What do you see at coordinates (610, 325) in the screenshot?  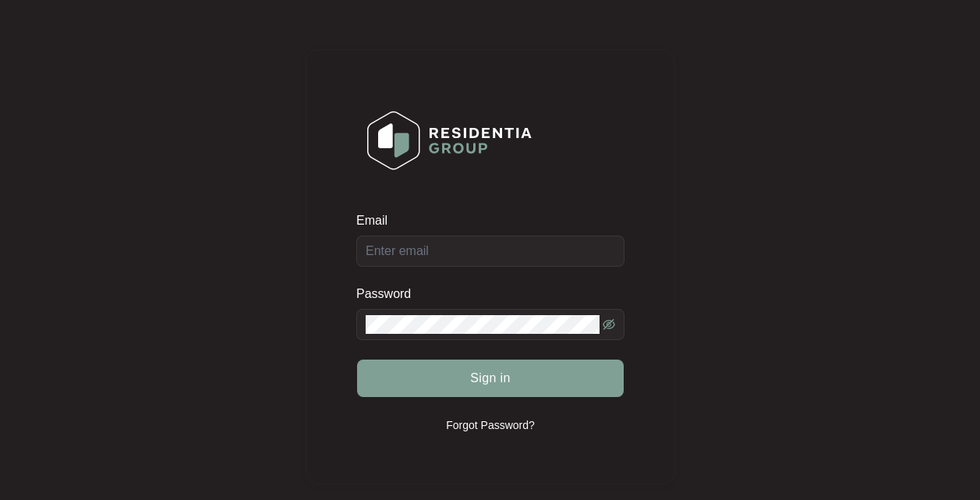 I see `span: eye-invisible` at bounding box center [610, 325].